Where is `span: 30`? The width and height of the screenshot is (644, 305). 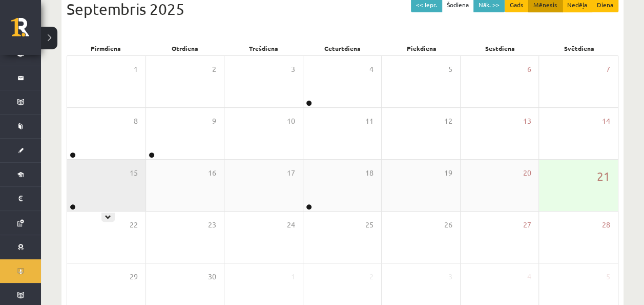
span: 30 is located at coordinates (212, 277).